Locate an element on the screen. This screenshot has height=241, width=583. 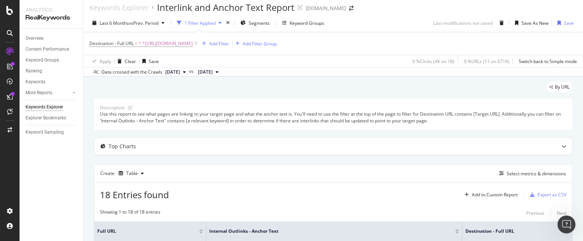
div: Description: is located at coordinates (112, 107).